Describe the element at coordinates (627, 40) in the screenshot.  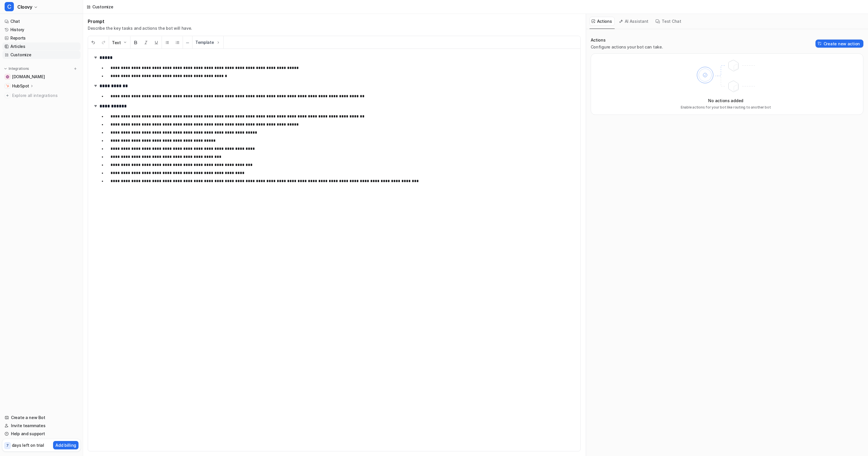
I see `p: Actions` at that location.